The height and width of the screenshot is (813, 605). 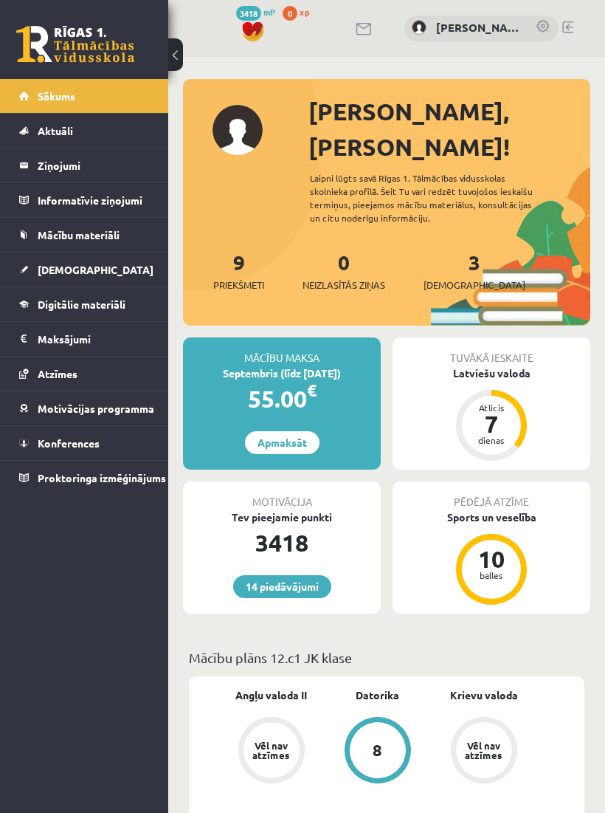 What do you see at coordinates (84, 96) in the screenshot?
I see `a: Sākums` at bounding box center [84, 96].